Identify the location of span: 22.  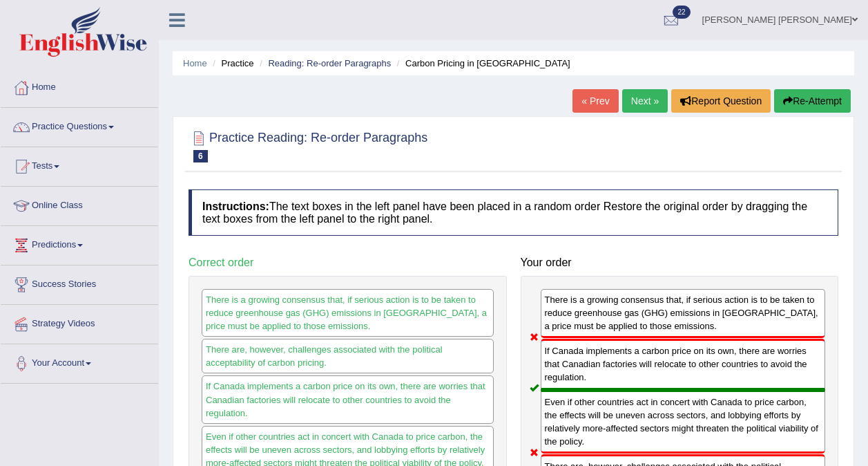
(681, 12).